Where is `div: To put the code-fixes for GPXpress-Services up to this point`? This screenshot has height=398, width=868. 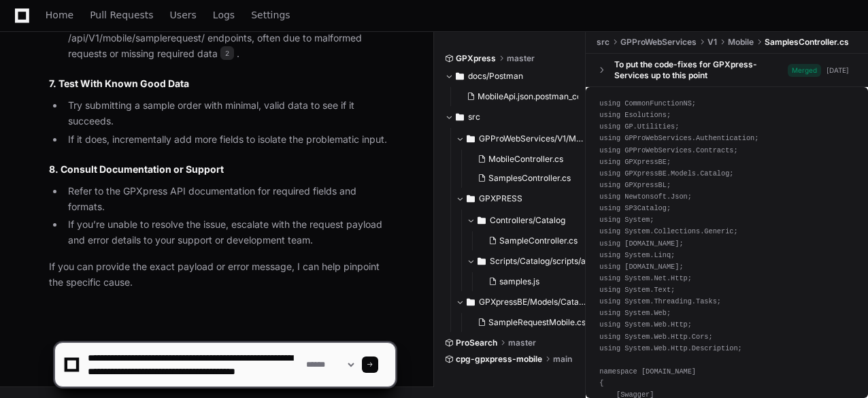 div: To put the code-fixes for GPXpress-Services up to this point is located at coordinates (700, 70).